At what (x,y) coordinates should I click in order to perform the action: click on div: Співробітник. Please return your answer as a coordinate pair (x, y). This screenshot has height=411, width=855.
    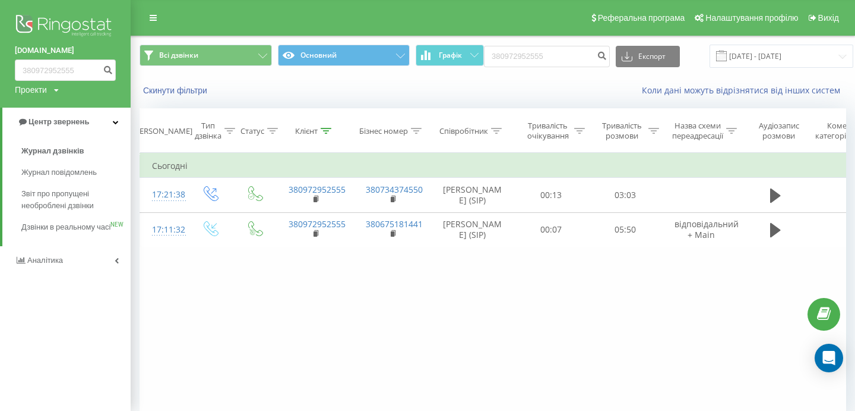
    Looking at the image, I should click on (464, 131).